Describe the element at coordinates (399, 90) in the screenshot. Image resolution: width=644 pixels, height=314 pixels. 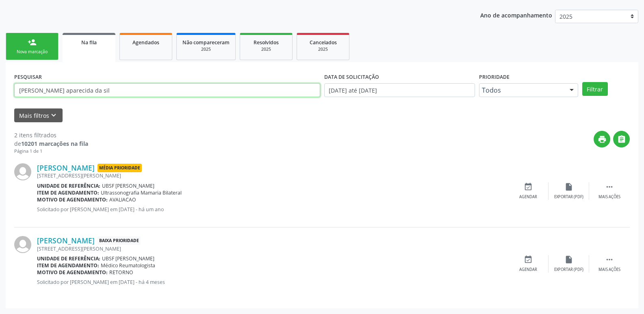
I see `input: Selecione um intervalo` at that location.